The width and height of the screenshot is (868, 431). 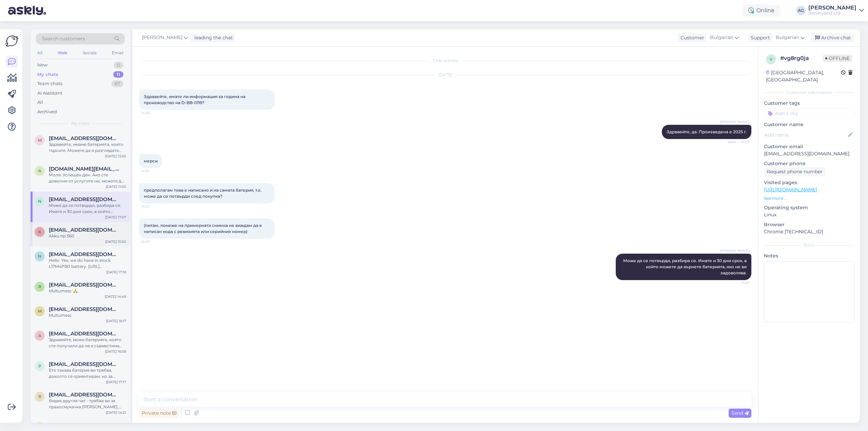 What do you see at coordinates (50, 83) in the screenshot?
I see `div: Team chats` at bounding box center [50, 83].